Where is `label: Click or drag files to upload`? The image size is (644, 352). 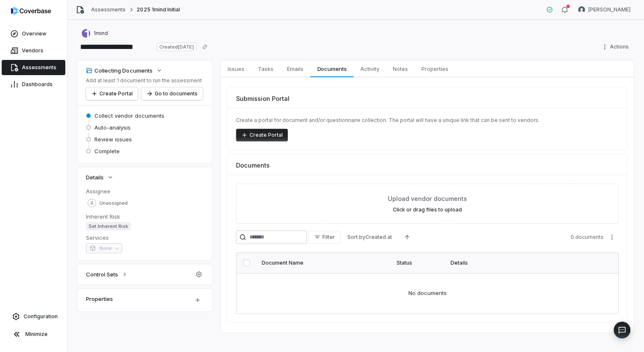 label: Click or drag files to upload is located at coordinates (427, 209).